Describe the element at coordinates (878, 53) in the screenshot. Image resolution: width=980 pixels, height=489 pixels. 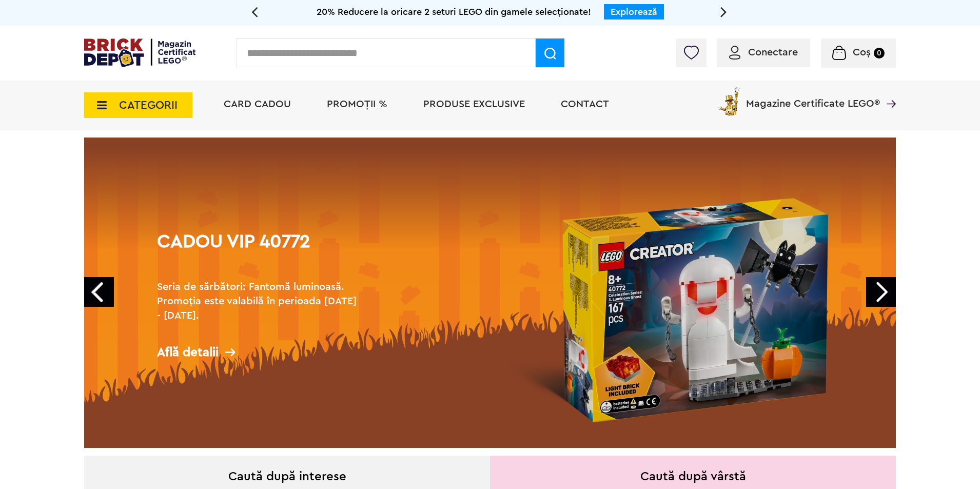
I see `small: 0` at that location.